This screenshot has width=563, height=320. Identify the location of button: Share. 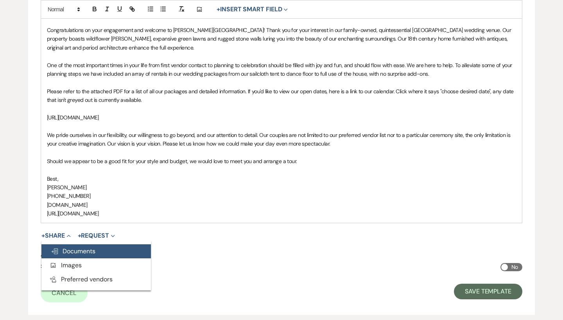
(56, 236).